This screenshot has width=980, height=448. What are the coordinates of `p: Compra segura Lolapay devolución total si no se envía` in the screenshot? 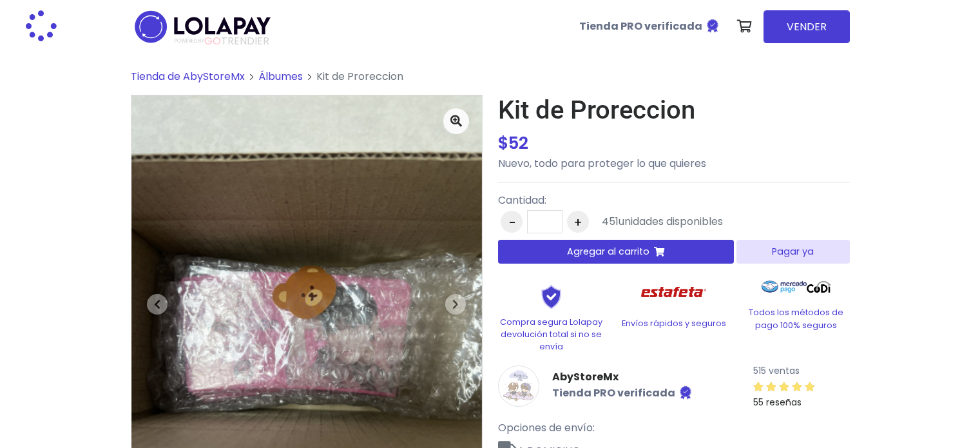 It's located at (552, 335).